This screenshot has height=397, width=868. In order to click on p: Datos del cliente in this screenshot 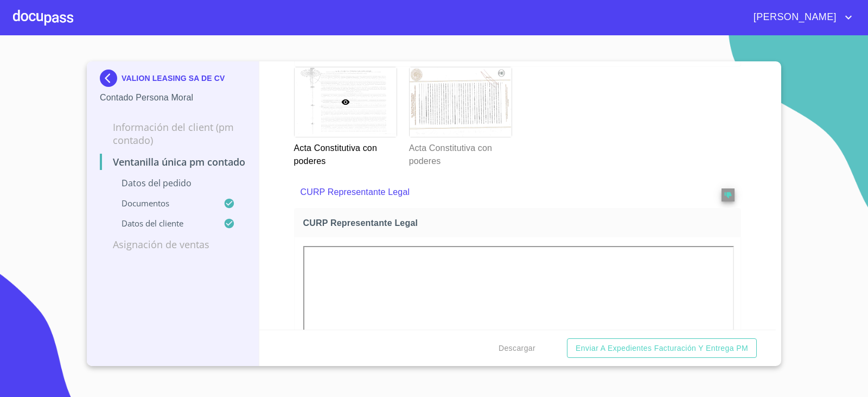, I will do `click(162, 223)`.